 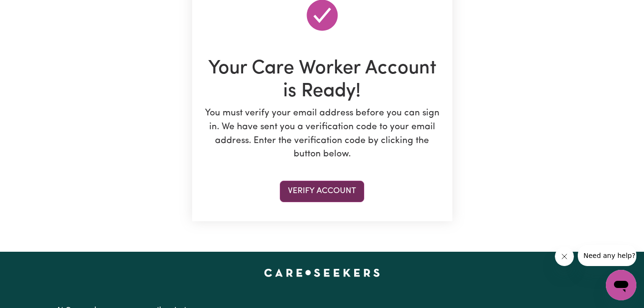 What do you see at coordinates (32, 11) in the screenshot?
I see `span: Need any help?` at bounding box center [32, 11].